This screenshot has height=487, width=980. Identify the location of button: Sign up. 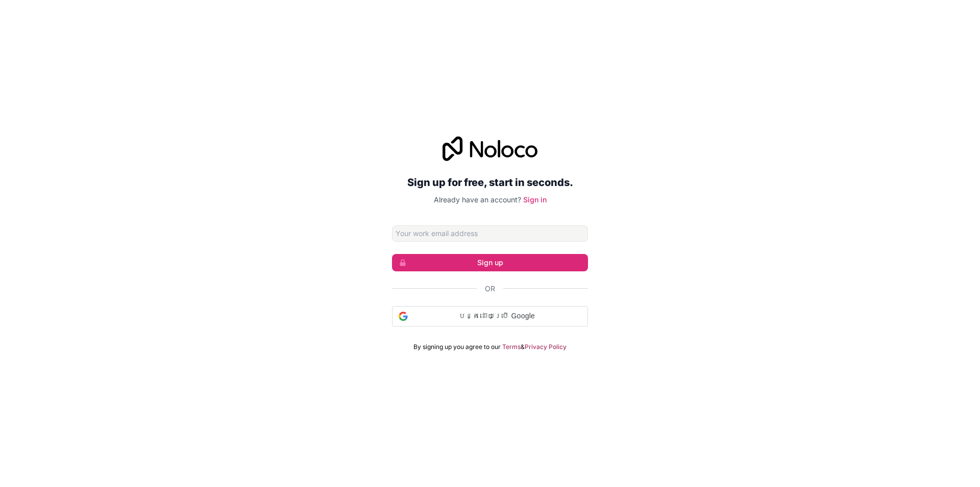
(490, 262).